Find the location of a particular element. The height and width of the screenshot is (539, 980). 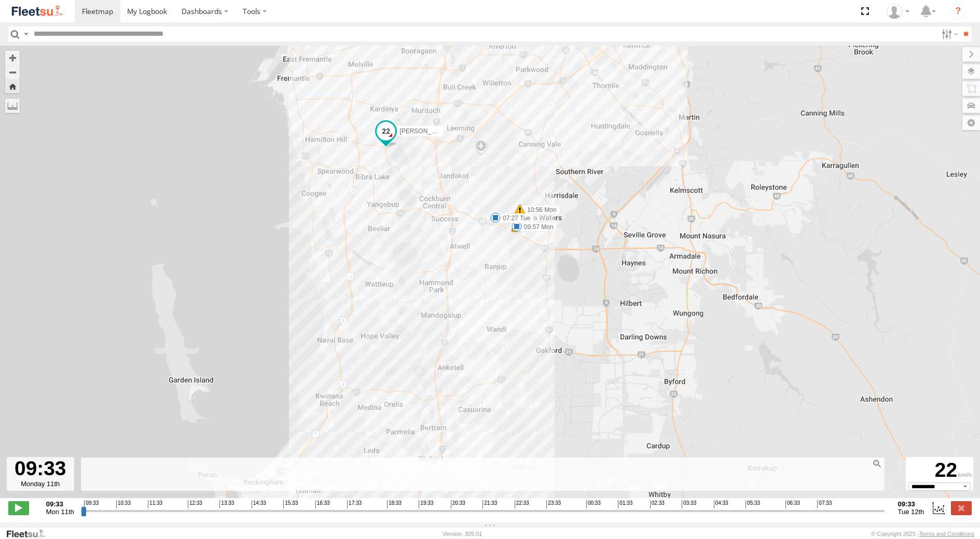

span: 17:33 is located at coordinates (354, 504).